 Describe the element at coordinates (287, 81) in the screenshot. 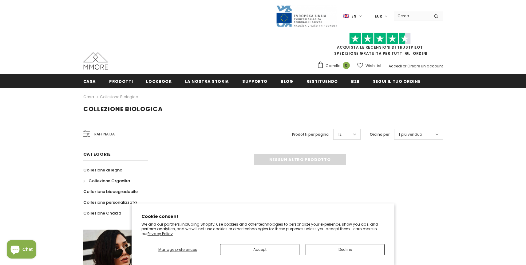

I see `a: Blog` at that location.